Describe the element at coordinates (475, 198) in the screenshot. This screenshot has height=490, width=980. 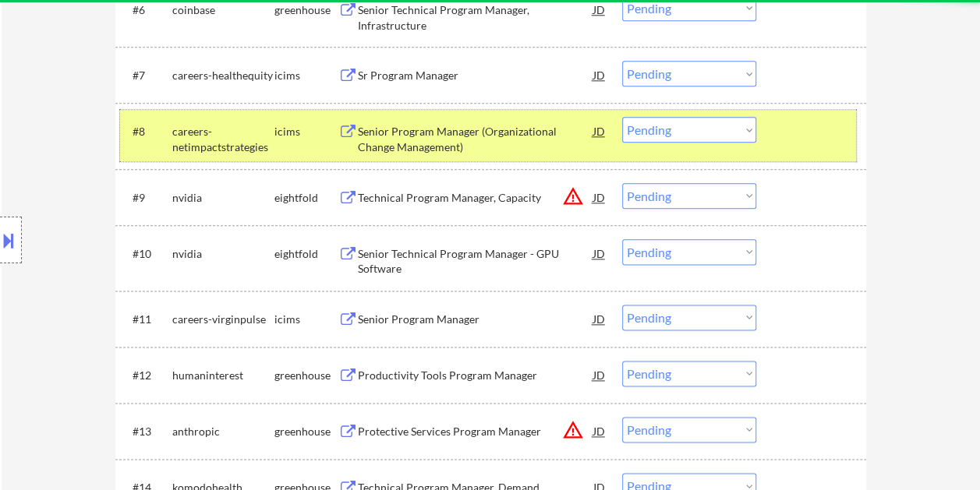
I see `div: Technical Program Manager, Capacity` at that location.